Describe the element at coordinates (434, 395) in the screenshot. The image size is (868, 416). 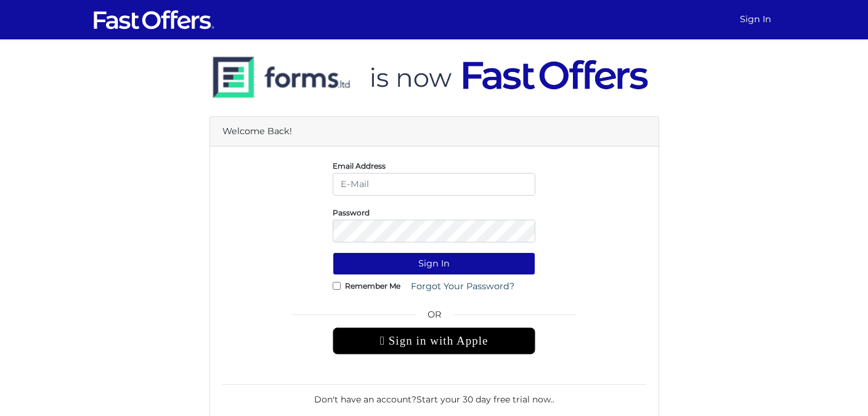
I see `div: Don't have an account? .` at that location.